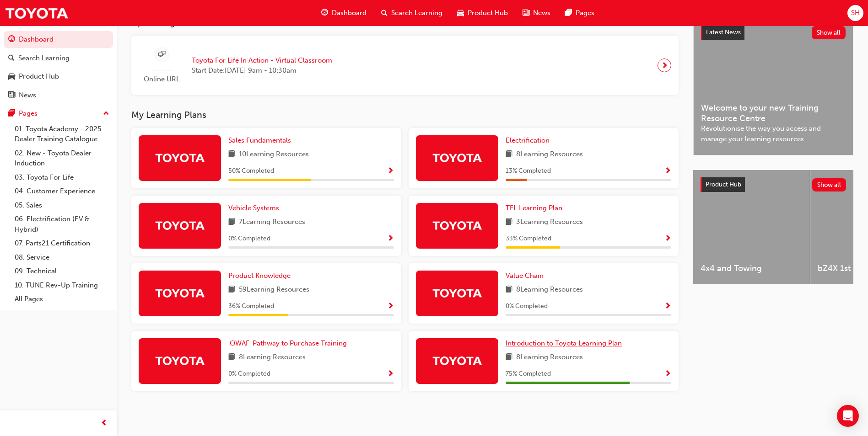  Describe the element at coordinates (261, 140) in the screenshot. I see `a: Sales Fundamentals` at that location.